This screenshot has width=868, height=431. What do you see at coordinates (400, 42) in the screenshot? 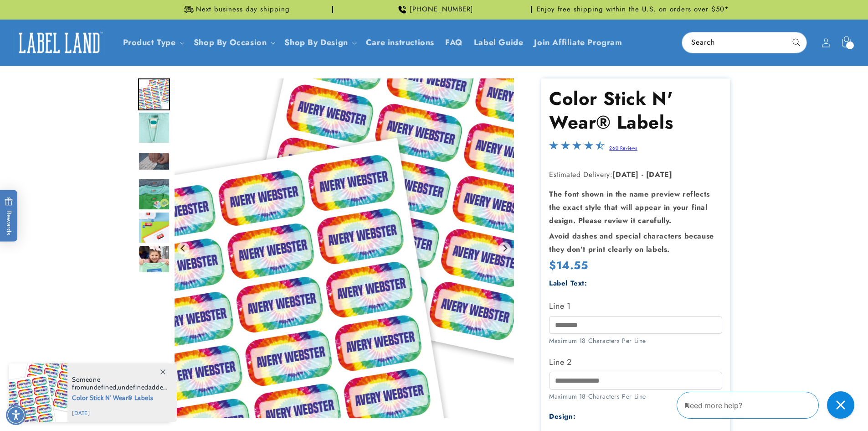
I see `span: Care instructions` at bounding box center [400, 42].